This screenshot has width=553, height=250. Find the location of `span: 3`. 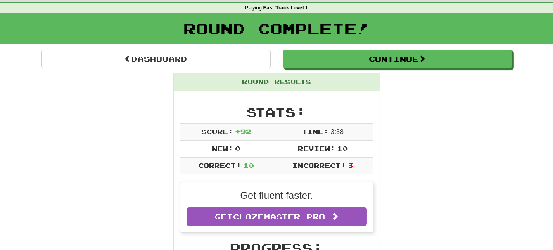

span: 3 is located at coordinates (350, 165).